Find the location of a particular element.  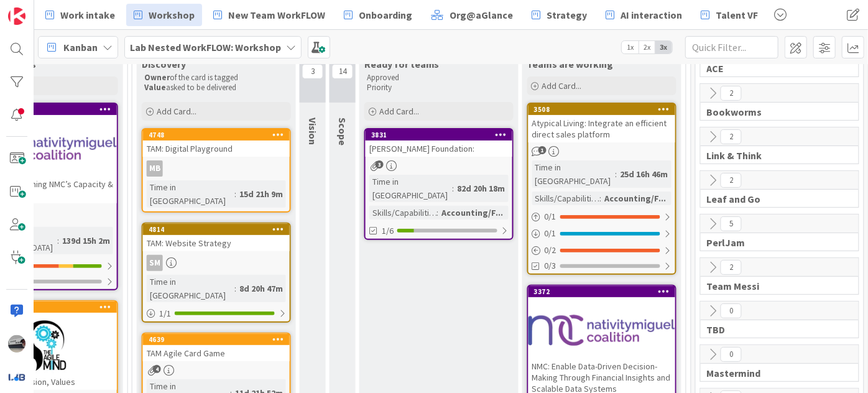

span: 1/6 is located at coordinates (387, 231).